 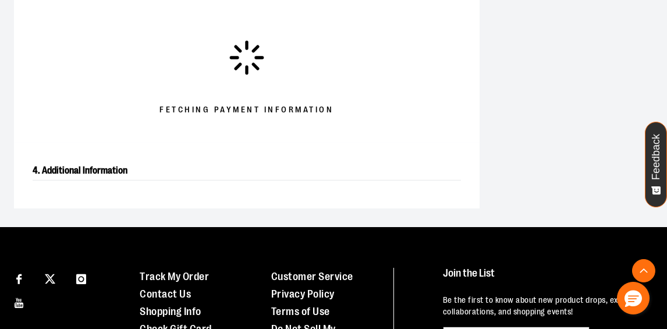 I want to click on a: Visit our X page, so click(x=50, y=278).